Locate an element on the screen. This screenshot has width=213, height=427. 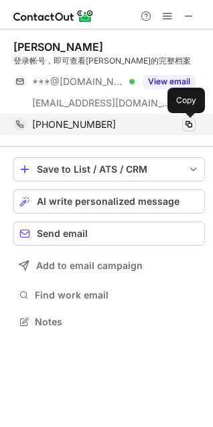
button: save-profile-one-click is located at coordinates (109, 169).